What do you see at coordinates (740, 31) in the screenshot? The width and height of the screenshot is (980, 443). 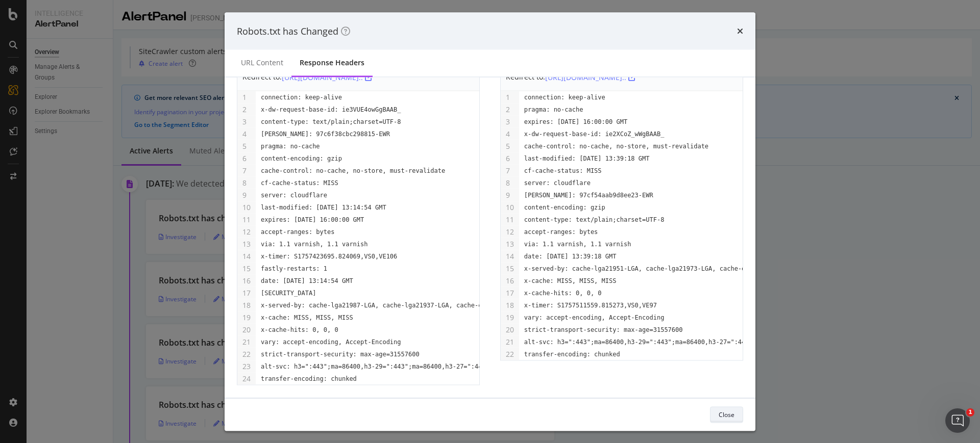 I see `div: times` at bounding box center [740, 31].